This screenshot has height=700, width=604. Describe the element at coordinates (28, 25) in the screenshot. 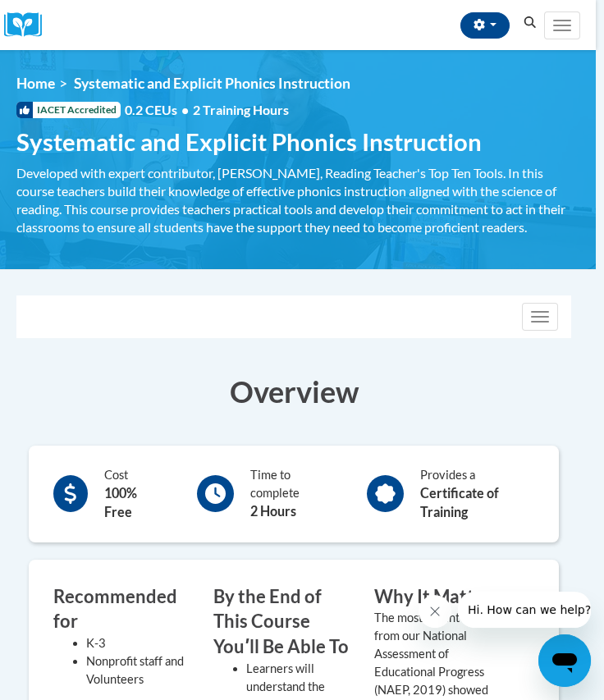

I see `a: Cox Campus` at that location.